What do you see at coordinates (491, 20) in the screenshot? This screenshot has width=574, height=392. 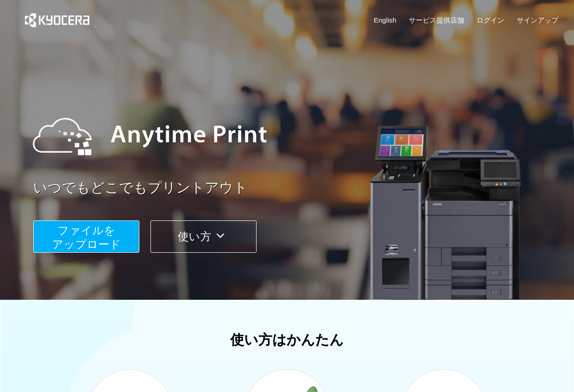 I see `a: ログイン` at bounding box center [491, 20].